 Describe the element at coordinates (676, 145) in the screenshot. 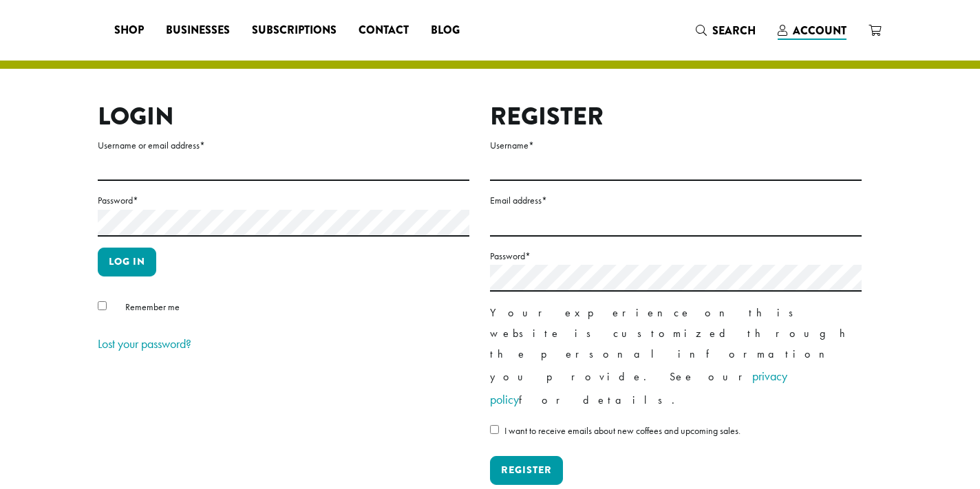

I see `label: Username` at that location.